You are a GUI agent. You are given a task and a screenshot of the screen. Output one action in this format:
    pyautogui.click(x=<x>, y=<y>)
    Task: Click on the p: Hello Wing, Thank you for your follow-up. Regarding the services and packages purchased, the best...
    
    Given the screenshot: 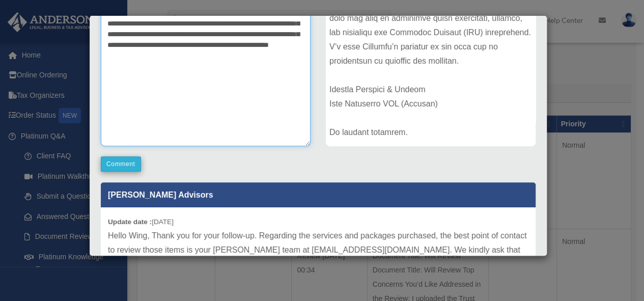 What is the action you would take?
    pyautogui.click(x=318, y=257)
    